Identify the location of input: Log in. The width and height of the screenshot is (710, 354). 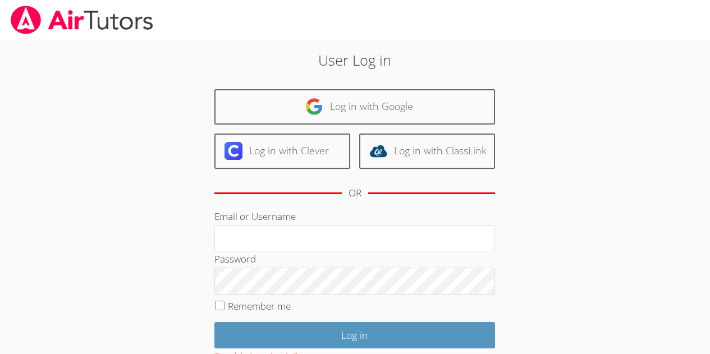
(355, 335).